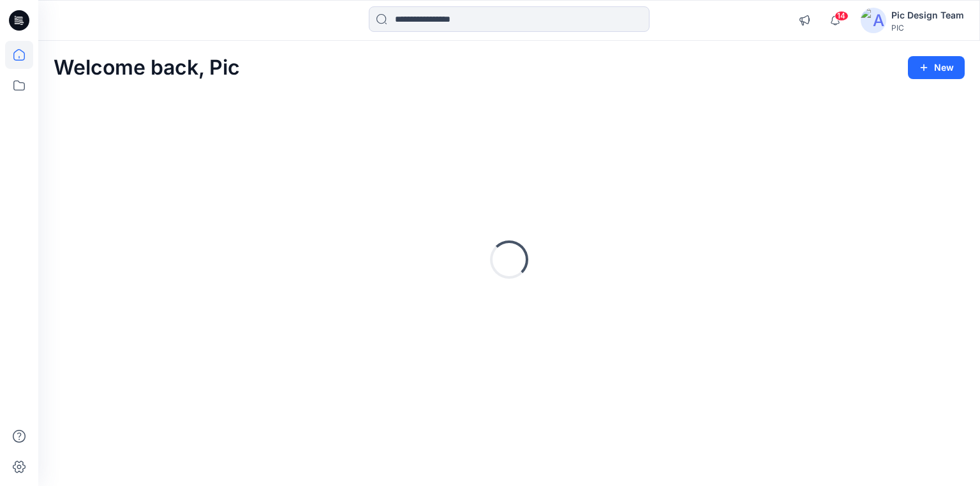 This screenshot has height=486, width=980. Describe the element at coordinates (928, 15) in the screenshot. I see `div: Pic Design Team` at that location.